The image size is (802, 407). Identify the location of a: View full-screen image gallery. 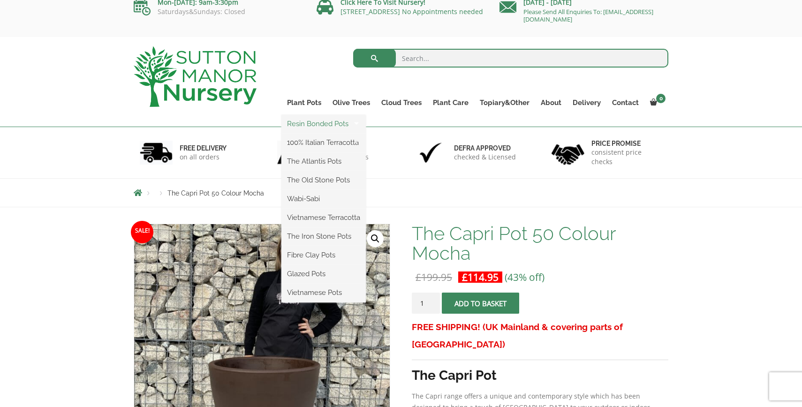
(375, 239).